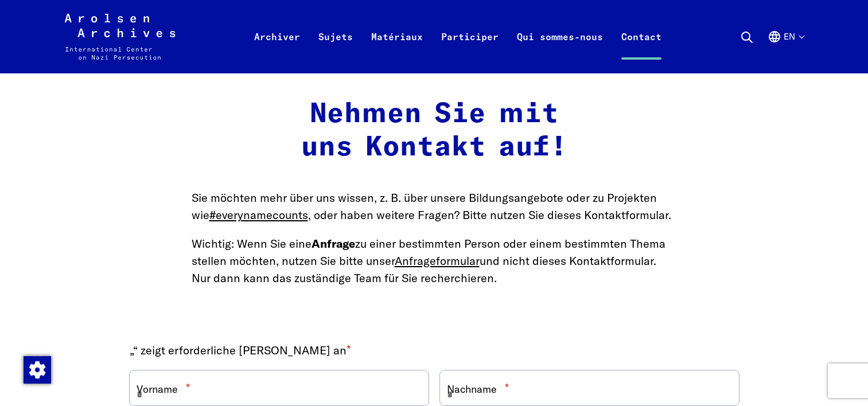 This screenshot has width=868, height=406. I want to click on img: Modifier le consentement, so click(38, 369).